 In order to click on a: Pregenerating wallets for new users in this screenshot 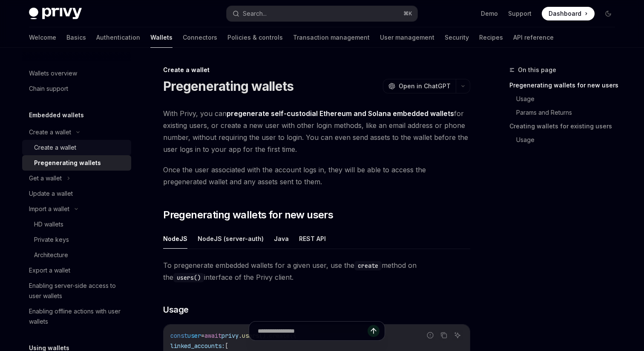, I will do `click(565, 85)`.